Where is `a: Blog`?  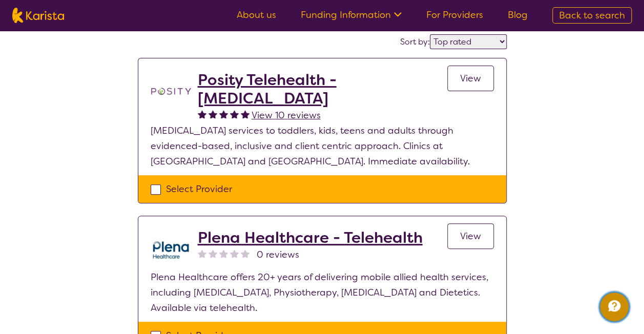
a: Blog is located at coordinates (518, 15).